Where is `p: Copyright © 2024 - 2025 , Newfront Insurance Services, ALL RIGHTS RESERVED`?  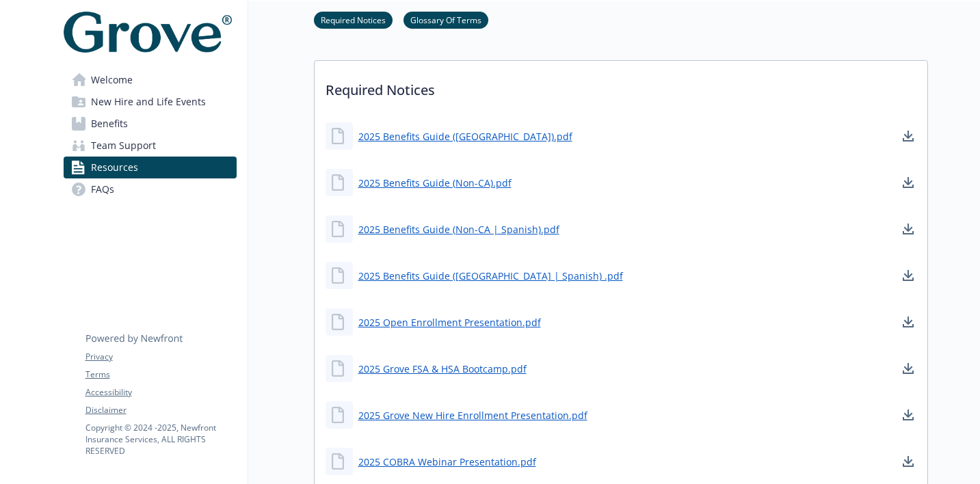
p: Copyright © 2024 - 2025 , Newfront Insurance Services, ALL RIGHTS RESERVED is located at coordinates (161, 439).